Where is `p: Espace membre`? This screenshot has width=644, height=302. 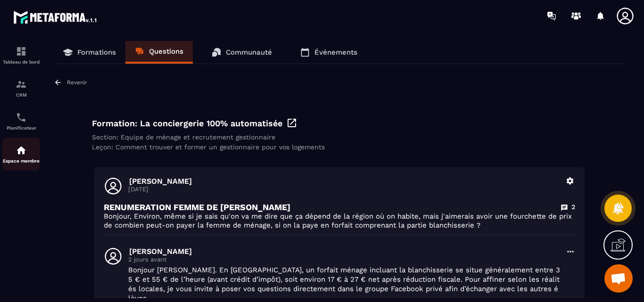
p: Espace membre is located at coordinates (21, 161).